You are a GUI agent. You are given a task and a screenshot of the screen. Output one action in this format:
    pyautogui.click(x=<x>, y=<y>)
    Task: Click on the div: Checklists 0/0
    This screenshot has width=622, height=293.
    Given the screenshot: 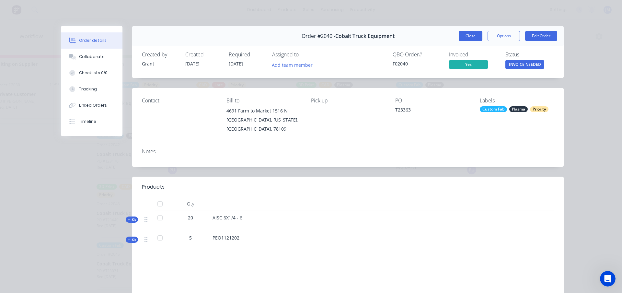 What is the action you would take?
    pyautogui.click(x=93, y=73)
    